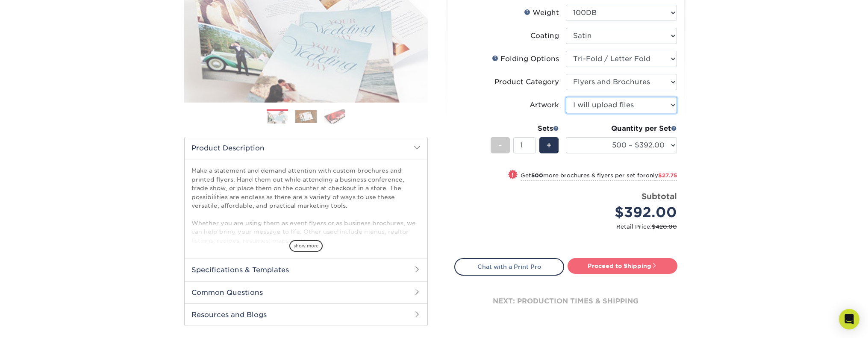  Describe the element at coordinates (622, 266) in the screenshot. I see `a: Proceed to Shipping` at that location.